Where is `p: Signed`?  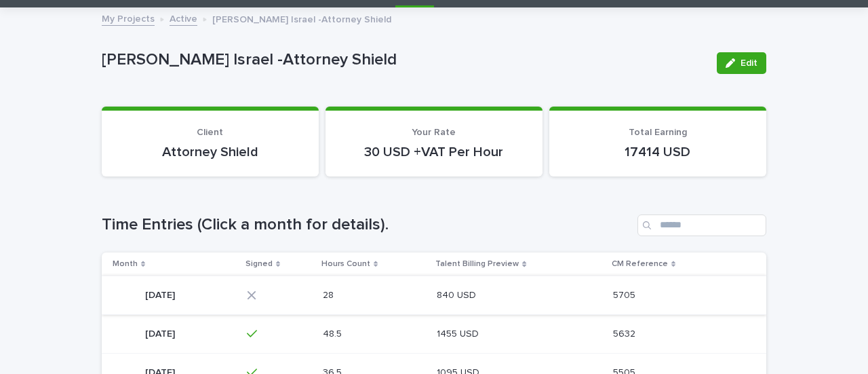
p: Signed is located at coordinates (259, 264).